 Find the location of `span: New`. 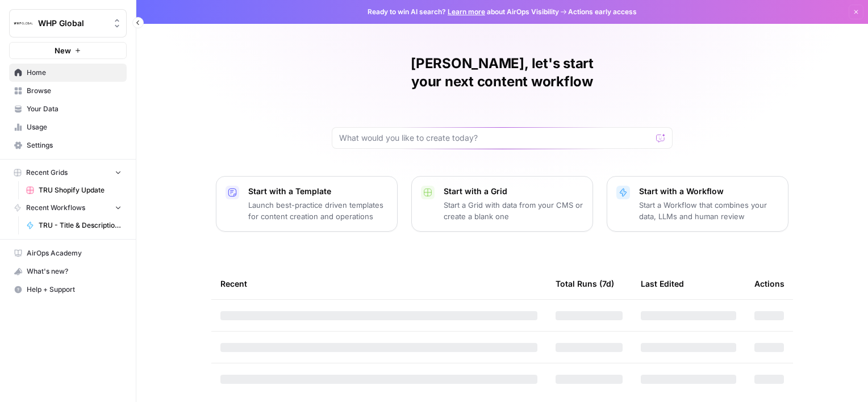

span: New is located at coordinates (63, 51).